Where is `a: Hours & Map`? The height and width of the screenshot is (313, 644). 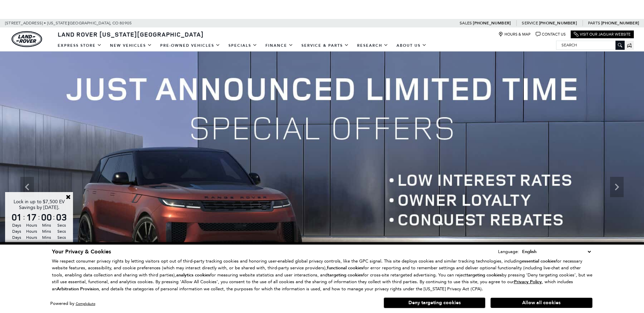 a: Hours & Map is located at coordinates (514, 34).